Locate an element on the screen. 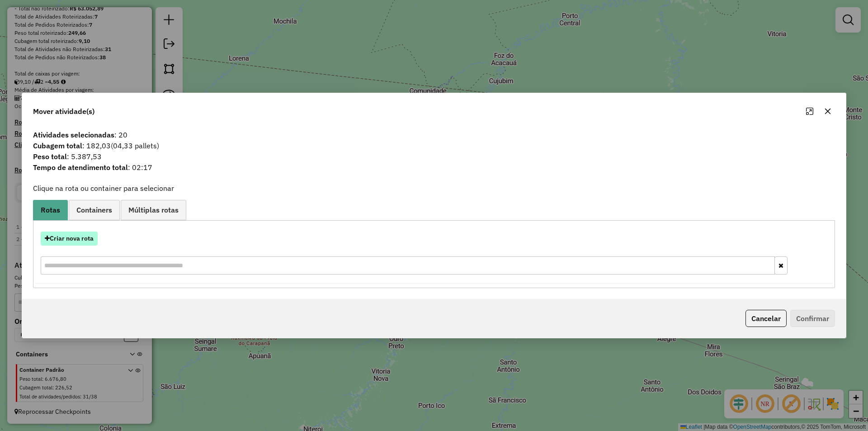 This screenshot has height=431, width=868. span: Múltiplas rotas is located at coordinates (153, 210).